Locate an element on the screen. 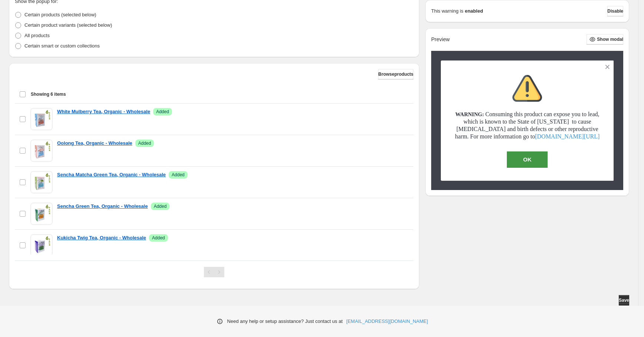 This screenshot has height=337, width=644. strong: enabled is located at coordinates (474, 11).